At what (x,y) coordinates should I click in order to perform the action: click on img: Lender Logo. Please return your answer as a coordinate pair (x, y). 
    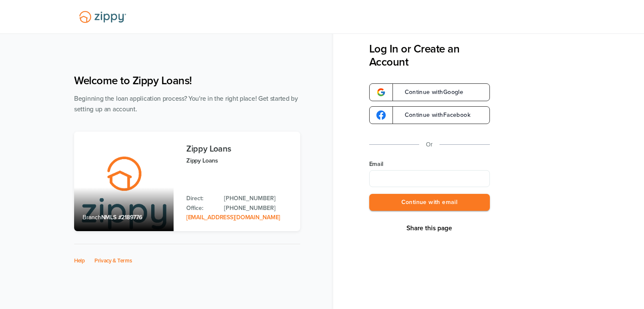
    Looking at the image, I should click on (103, 17).